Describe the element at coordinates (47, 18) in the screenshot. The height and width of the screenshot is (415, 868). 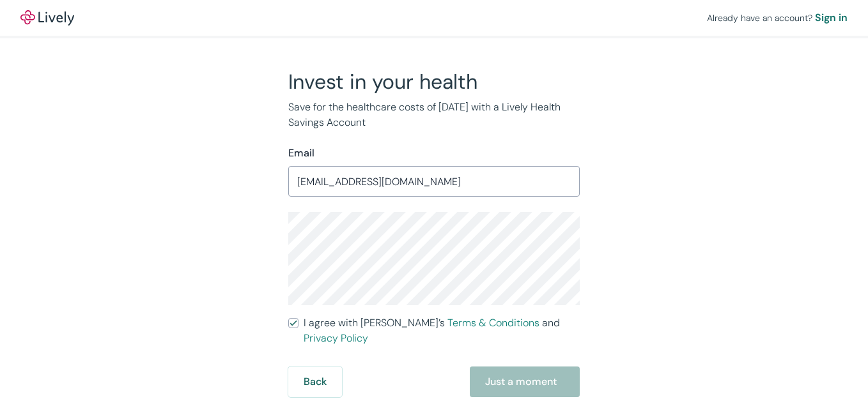
I see `img: Lively` at that location.